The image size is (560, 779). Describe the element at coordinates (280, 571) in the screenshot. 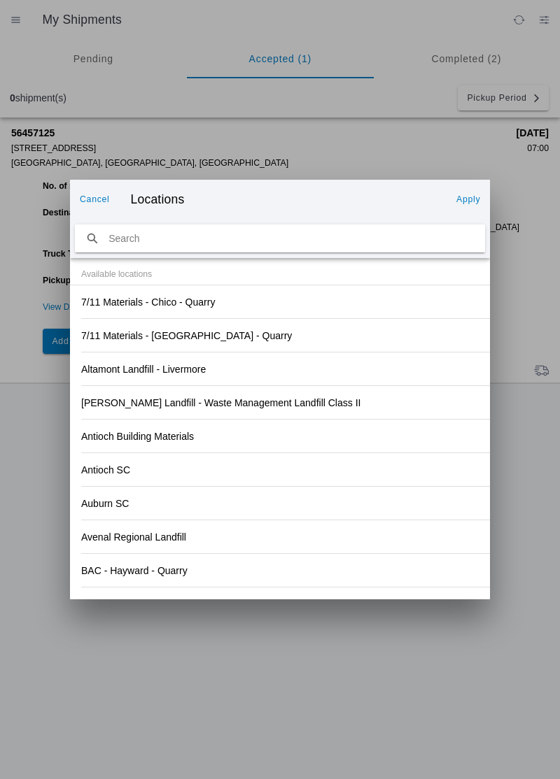

I see `ion-item: BAC - Hayward - Quarry` at that location.